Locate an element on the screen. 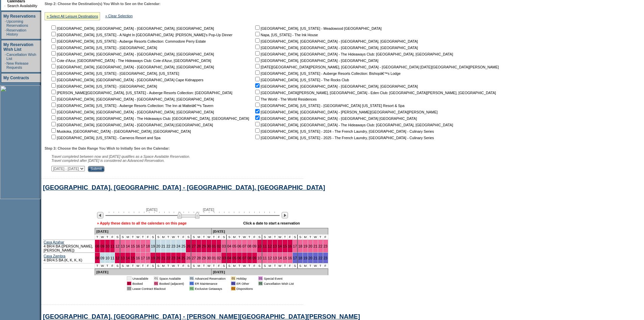 The height and width of the screenshot is (320, 644). td: Cancellation Wish List is located at coordinates (279, 283).